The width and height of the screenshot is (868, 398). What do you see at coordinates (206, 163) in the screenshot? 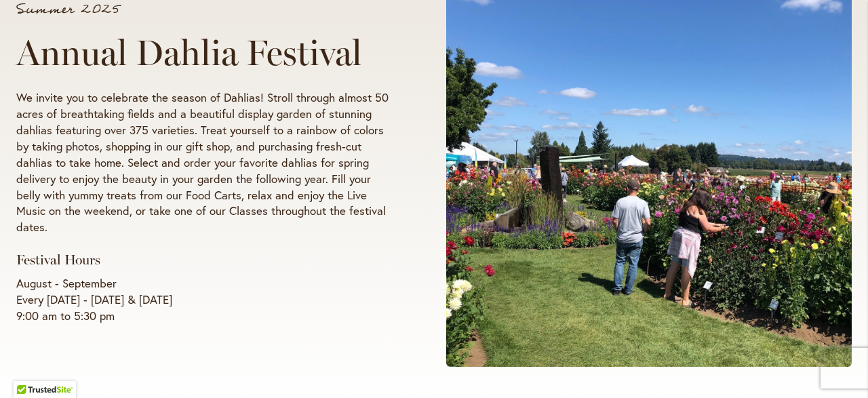
I see `p: We invite you to celebrate the season of Dahlias! Stroll through almost 50 acres of breathtaking ...` at bounding box center [206, 163].